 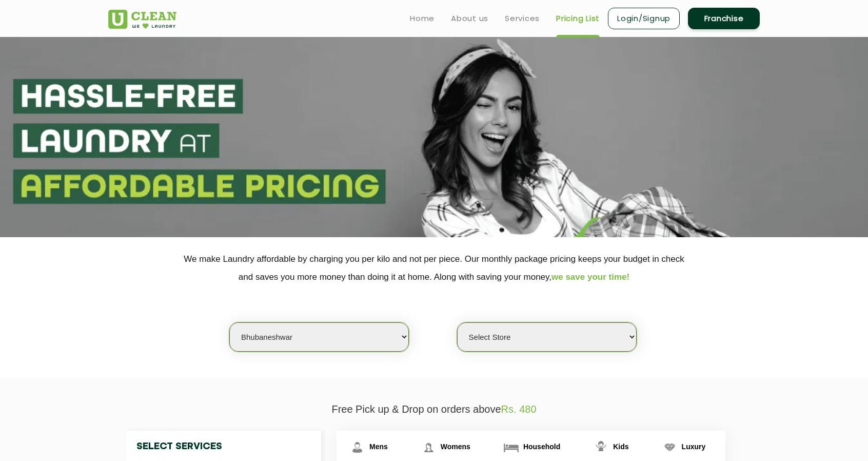 What do you see at coordinates (428, 447) in the screenshot?
I see `img: Womens` at bounding box center [428, 447].